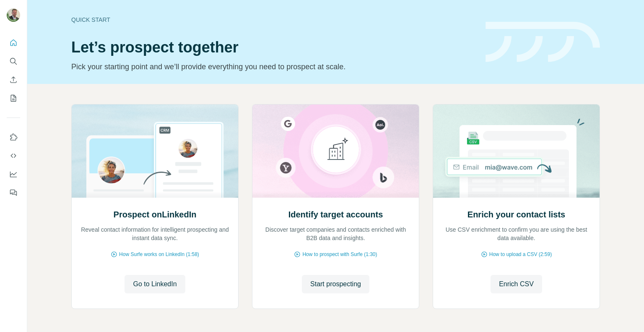 This screenshot has height=332, width=644. I want to click on button: Dashboard, so click(13, 174).